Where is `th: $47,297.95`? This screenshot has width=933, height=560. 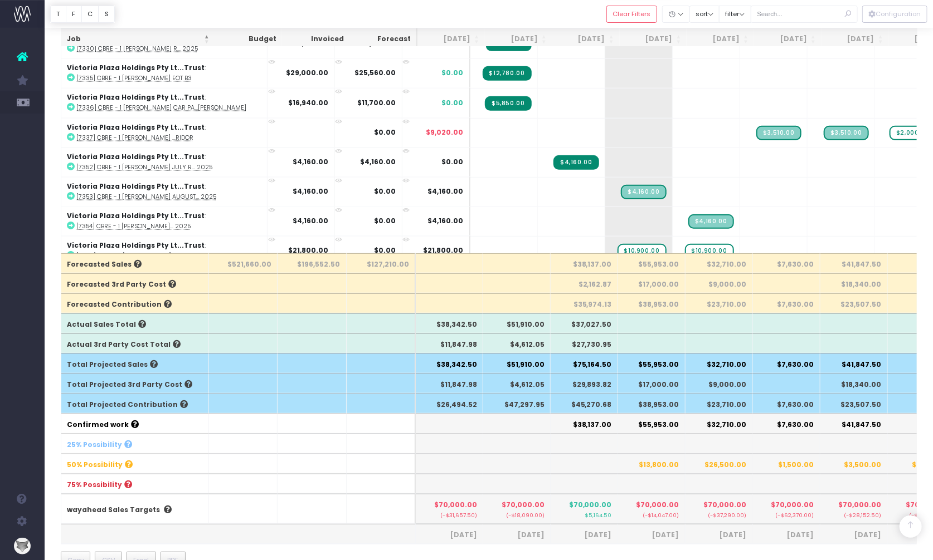
th: $47,297.95 is located at coordinates (517, 404).